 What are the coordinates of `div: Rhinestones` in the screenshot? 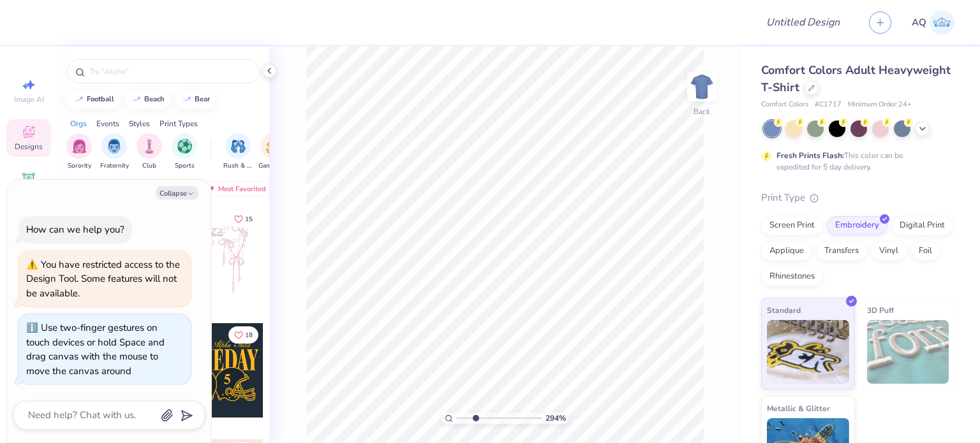 It's located at (792, 277).